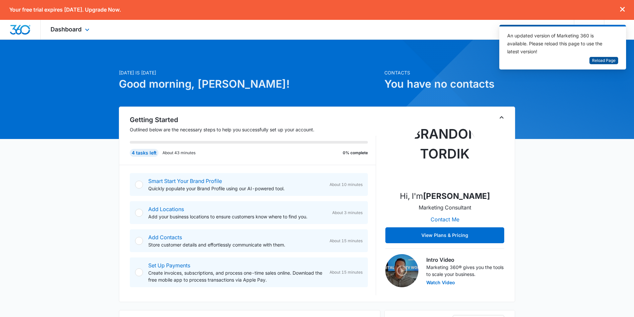 The height and width of the screenshot is (317, 634). What do you see at coordinates (238, 216) in the screenshot?
I see `p: Add your business locations to ensure customers know where to find you.` at bounding box center [238, 216].